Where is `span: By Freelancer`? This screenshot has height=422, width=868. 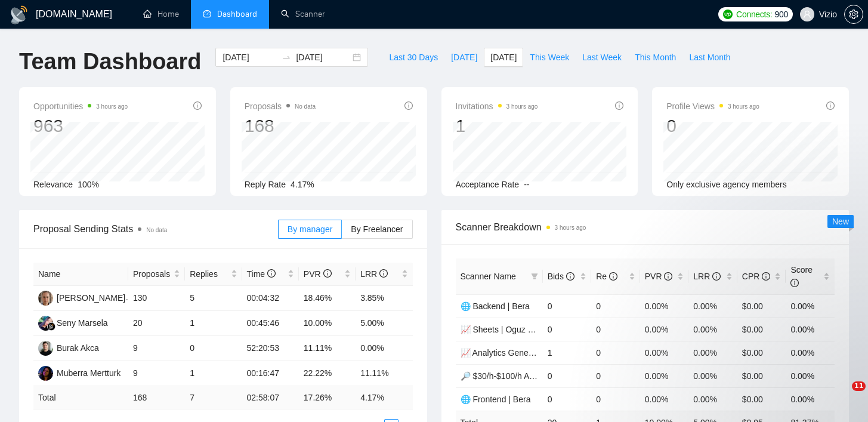 span: By Freelancer is located at coordinates (377, 229).